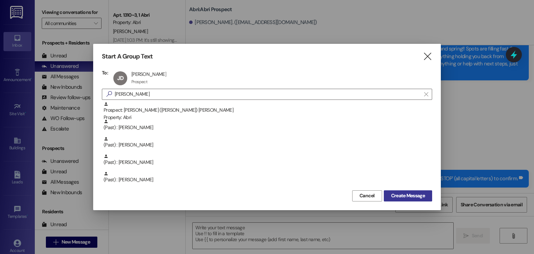 The image size is (534, 254). I want to click on div: Property: Abri, so click(268, 117).